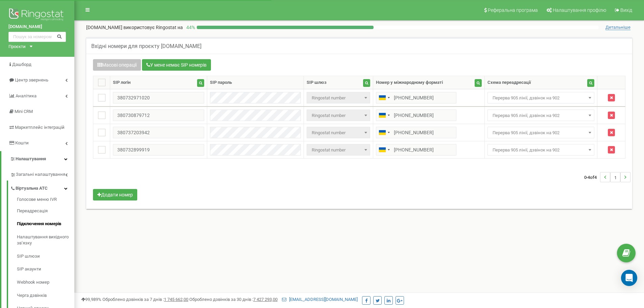 The image size is (644, 308). What do you see at coordinates (26, 96) in the screenshot?
I see `span: Аналiтика` at bounding box center [26, 96].